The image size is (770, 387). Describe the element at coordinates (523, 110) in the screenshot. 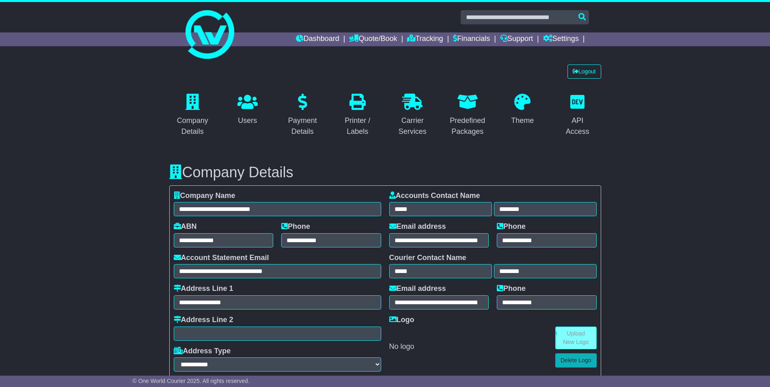

I see `a: Theme` at that location.